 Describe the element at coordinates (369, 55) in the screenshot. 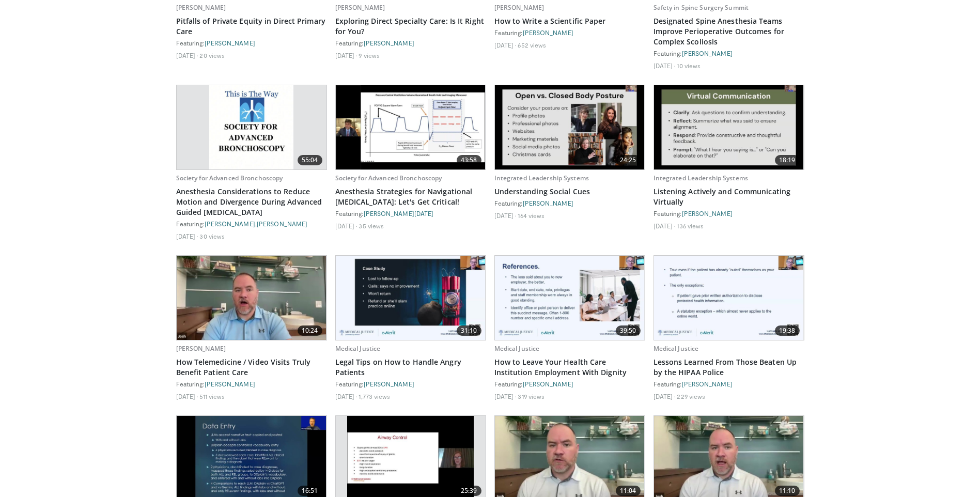

I see `li: 9 views` at that location.